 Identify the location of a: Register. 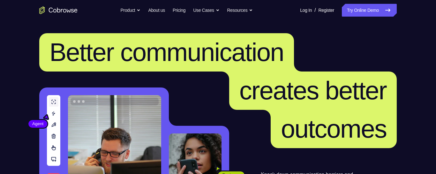
(326, 10).